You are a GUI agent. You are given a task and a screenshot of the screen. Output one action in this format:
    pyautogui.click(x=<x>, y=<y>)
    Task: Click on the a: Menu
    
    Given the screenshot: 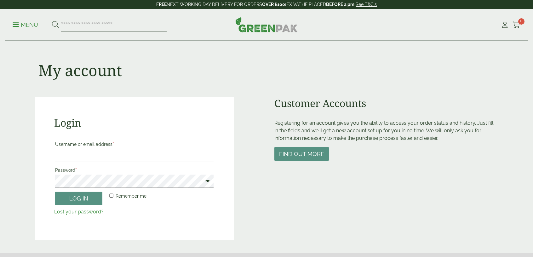 What is the action you would take?
    pyautogui.click(x=25, y=24)
    